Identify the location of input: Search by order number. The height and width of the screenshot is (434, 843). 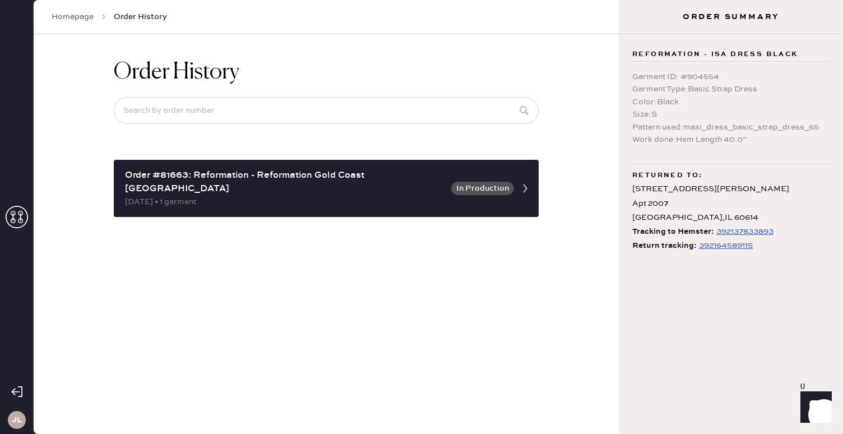
(326, 110).